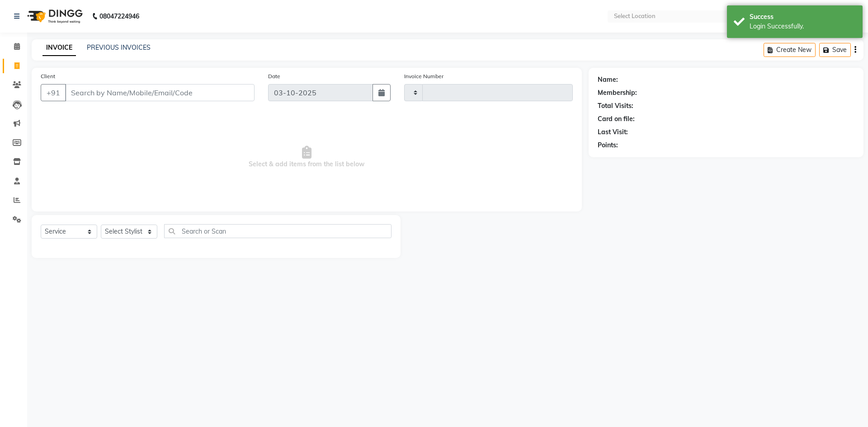  Describe the element at coordinates (274, 76) in the screenshot. I see `label: Date` at that location.